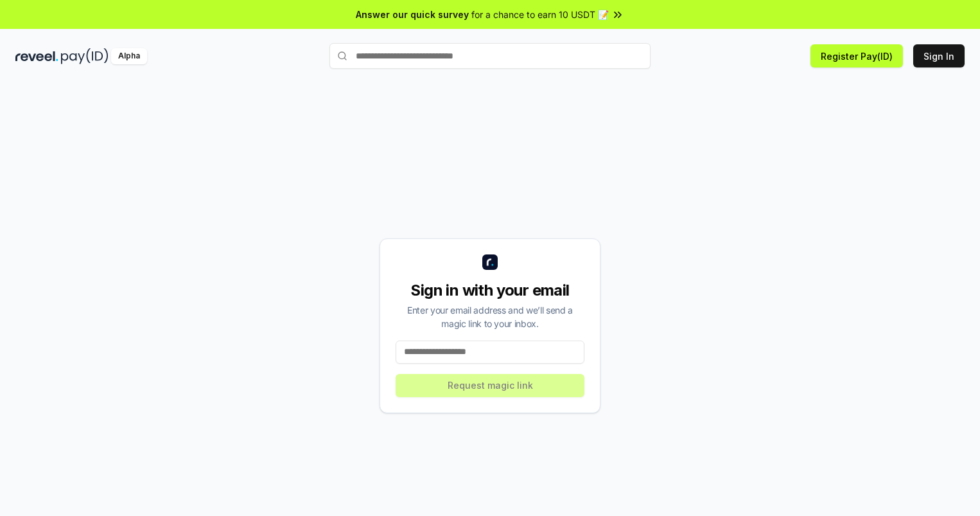  Describe the element at coordinates (540, 14) in the screenshot. I see `span: for a chance to earn 10 USDT 📝` at that location.